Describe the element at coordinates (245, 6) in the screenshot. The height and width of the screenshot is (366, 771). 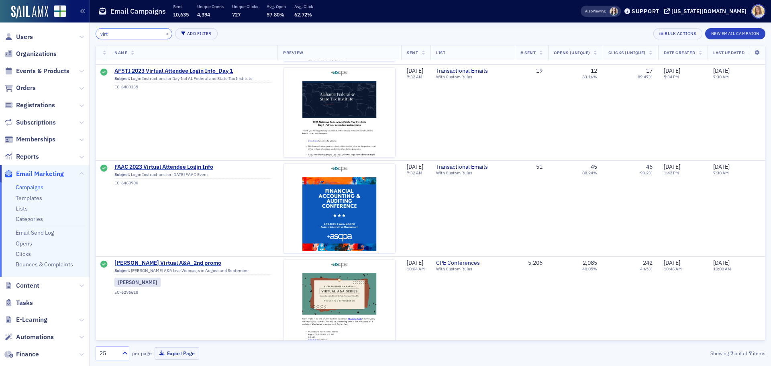
I see `p: Unique Clicks` at that location.